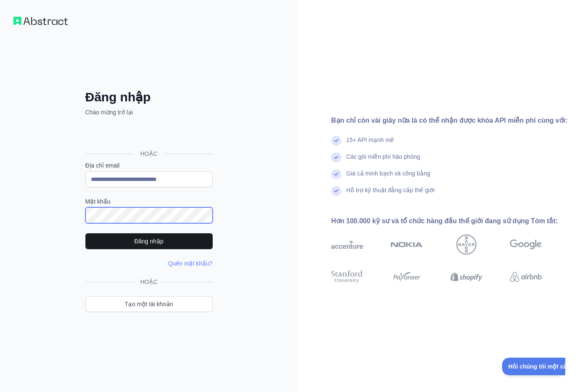 The width and height of the screenshot is (582, 392). I want to click on img: Nokia, so click(407, 244).